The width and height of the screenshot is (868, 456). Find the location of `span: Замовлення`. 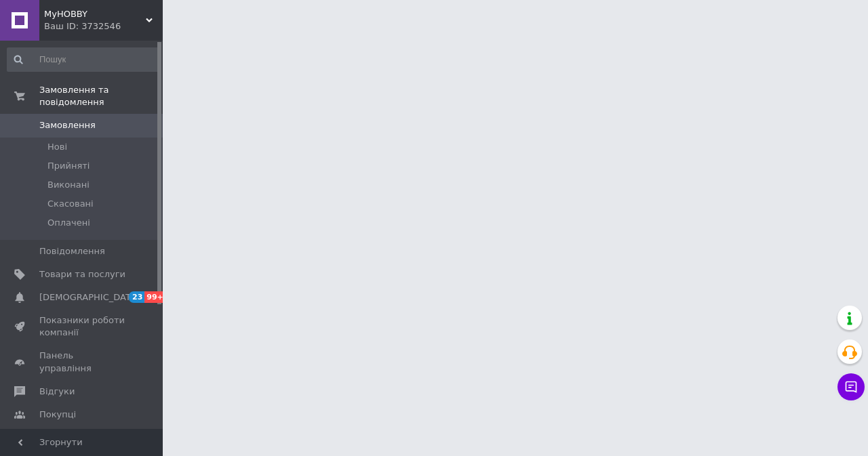

span: Замовлення is located at coordinates (67, 126).